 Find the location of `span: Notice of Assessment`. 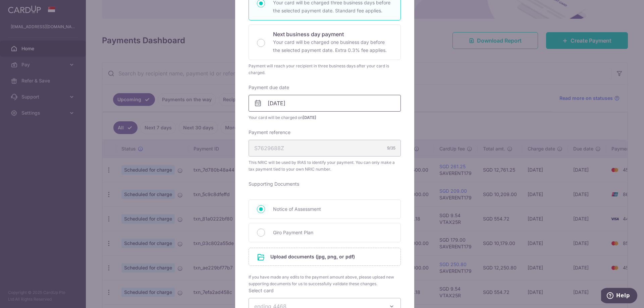

span: Notice of Assessment is located at coordinates (333, 209).